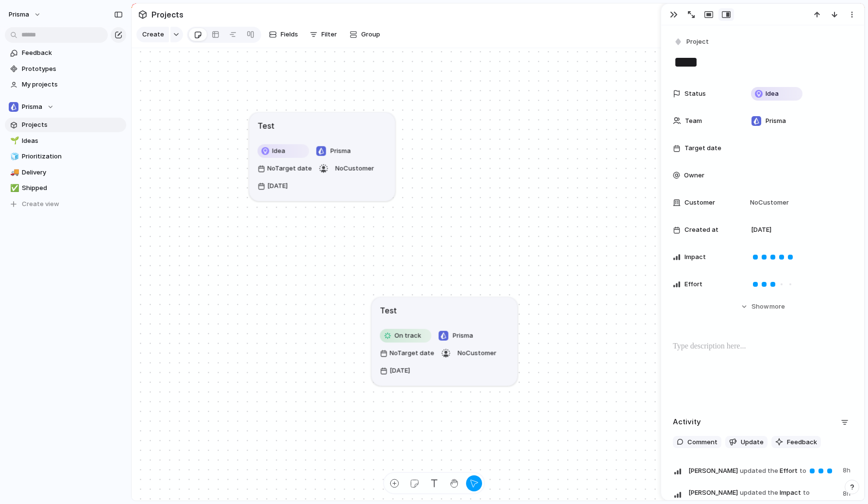  What do you see at coordinates (153, 35) in the screenshot?
I see `button: Create` at bounding box center [153, 35].